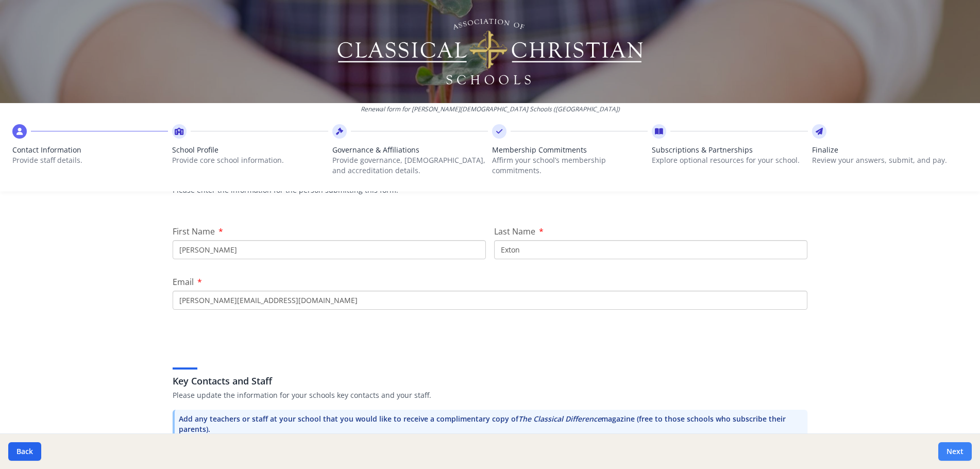  Describe the element at coordinates (954, 451) in the screenshot. I see `button: Next` at that location.